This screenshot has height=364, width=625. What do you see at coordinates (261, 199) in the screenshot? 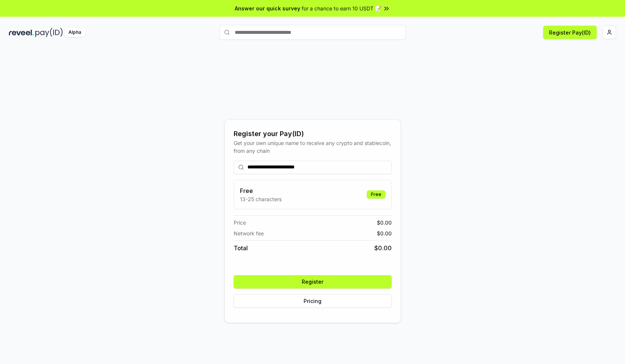
I see `p: 13-25 characters` at bounding box center [261, 199].